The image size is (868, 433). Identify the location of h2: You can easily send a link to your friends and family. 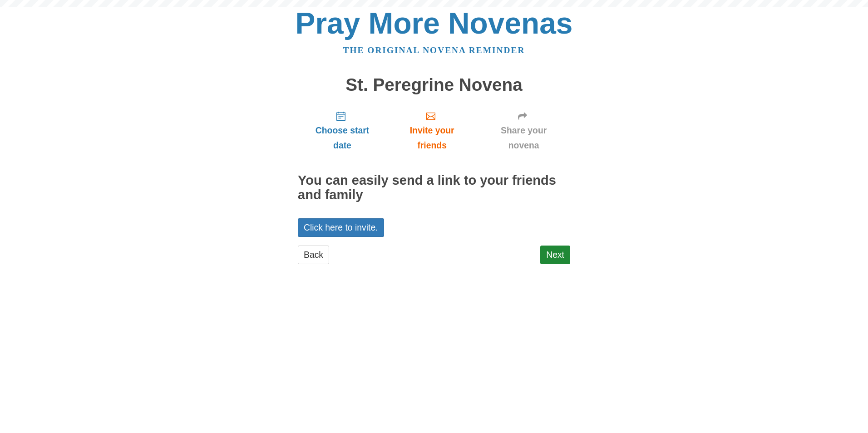
(434, 188).